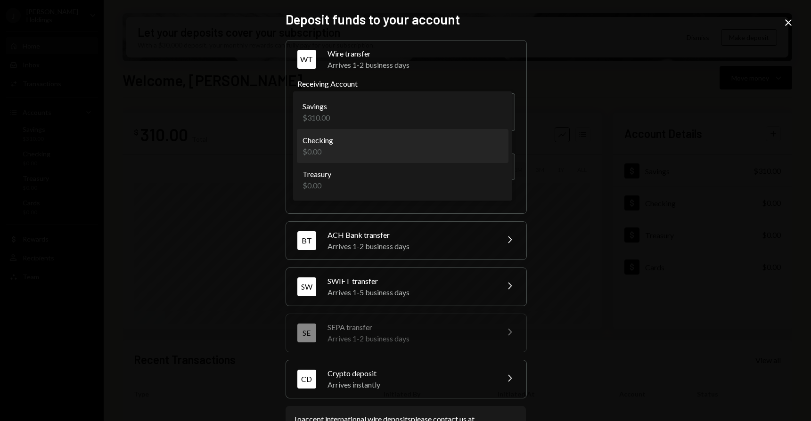 The width and height of the screenshot is (811, 421). What do you see at coordinates (410, 235) in the screenshot?
I see `div: ACH Bank transfer` at bounding box center [410, 235].